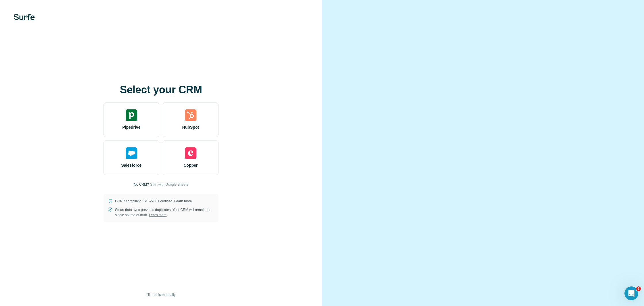  What do you see at coordinates (131, 153) in the screenshot?
I see `img: salesforce's logo` at bounding box center [131, 153].